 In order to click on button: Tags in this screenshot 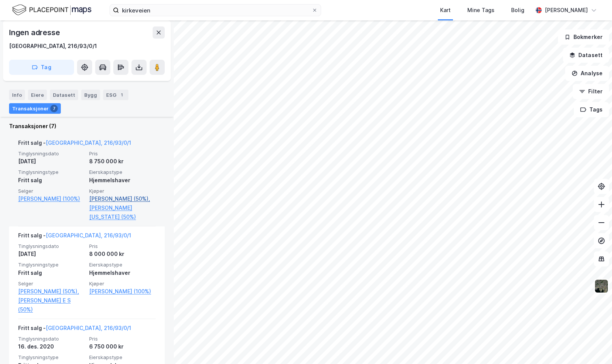, I will do `click(591, 110)`.